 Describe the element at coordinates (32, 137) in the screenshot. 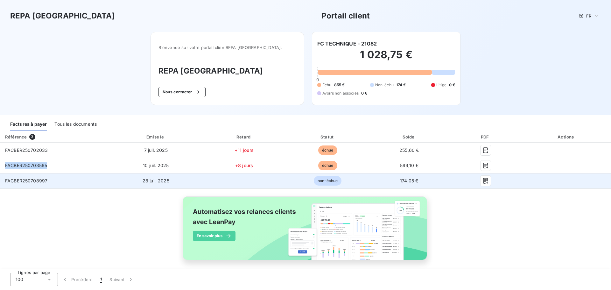

I see `span: 3` at that location.